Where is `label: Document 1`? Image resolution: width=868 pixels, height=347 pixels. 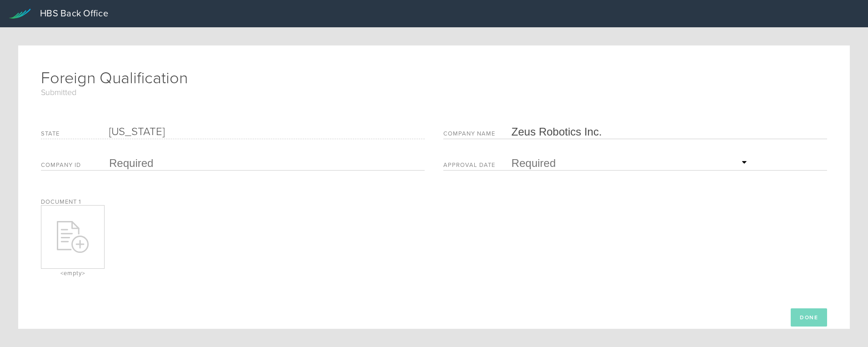 label: Document 1 is located at coordinates (61, 202).